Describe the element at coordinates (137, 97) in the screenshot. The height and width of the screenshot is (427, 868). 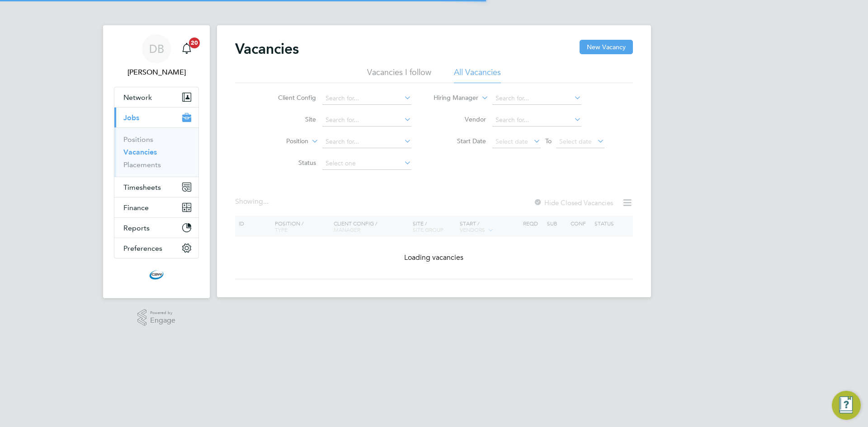
I see `span: Network` at that location.